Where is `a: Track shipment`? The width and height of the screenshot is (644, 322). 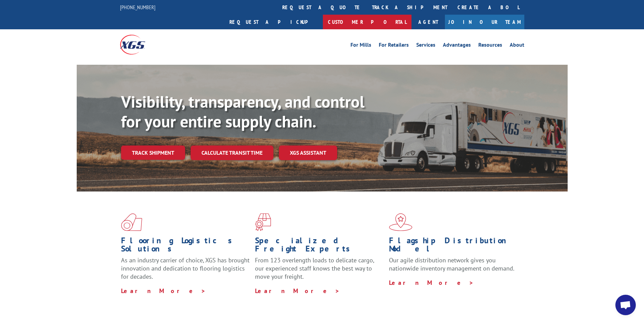 a: Track shipment is located at coordinates (153, 152).